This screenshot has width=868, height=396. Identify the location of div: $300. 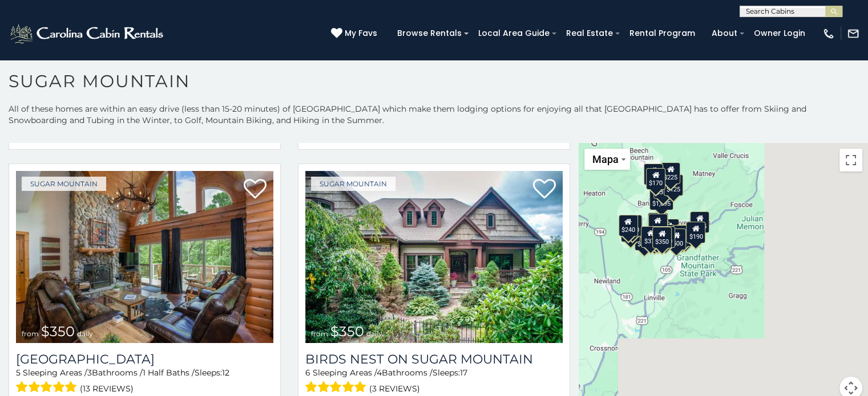
(658, 224).